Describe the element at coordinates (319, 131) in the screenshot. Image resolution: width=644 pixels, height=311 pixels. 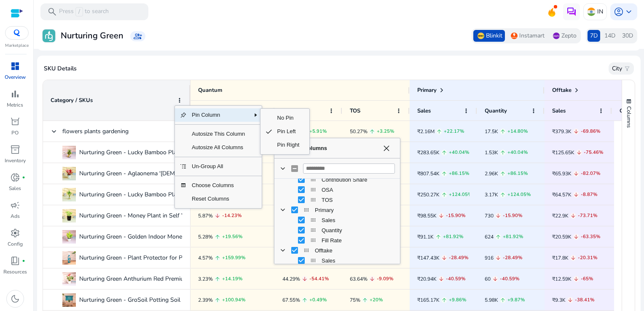
I see `span: 5.91%` at that location.